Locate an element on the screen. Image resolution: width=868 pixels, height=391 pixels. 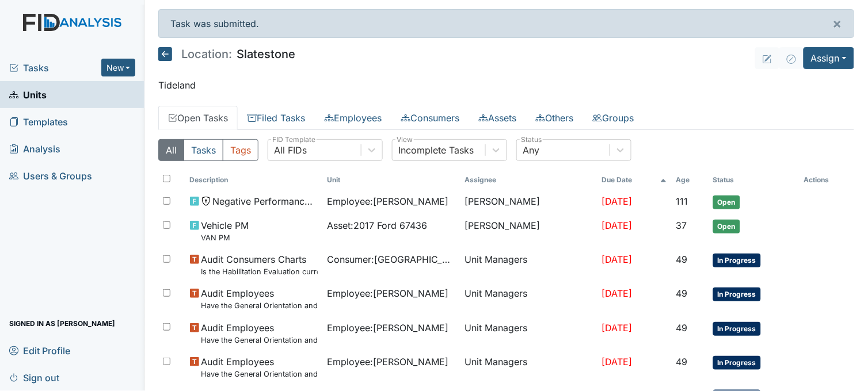
h5: Slatestone is located at coordinates (227, 54).